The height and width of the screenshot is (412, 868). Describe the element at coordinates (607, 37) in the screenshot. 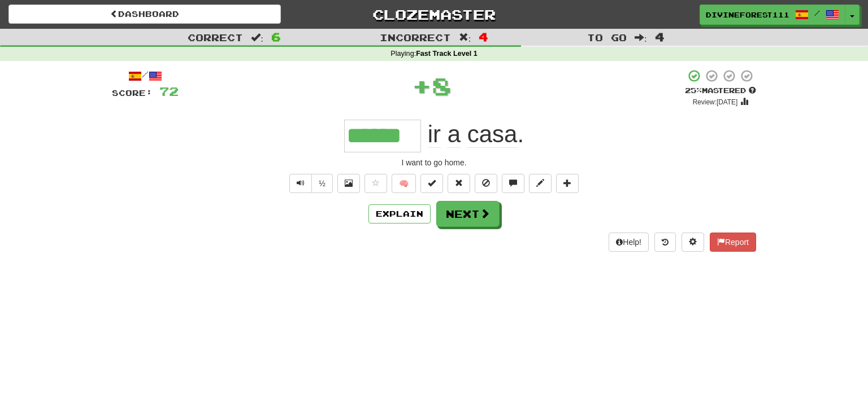

I see `span: To go` at that location.